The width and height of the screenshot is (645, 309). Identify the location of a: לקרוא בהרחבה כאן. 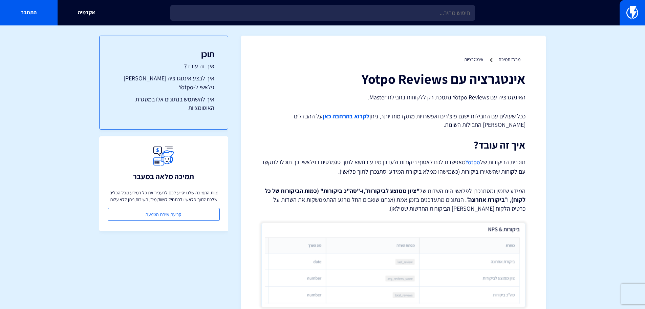
(346, 116).